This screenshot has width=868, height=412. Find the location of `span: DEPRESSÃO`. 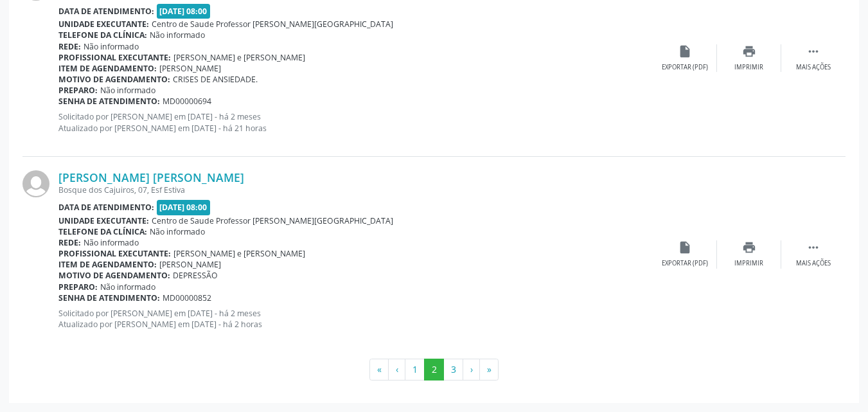

span: DEPRESSÃO is located at coordinates (196, 275).